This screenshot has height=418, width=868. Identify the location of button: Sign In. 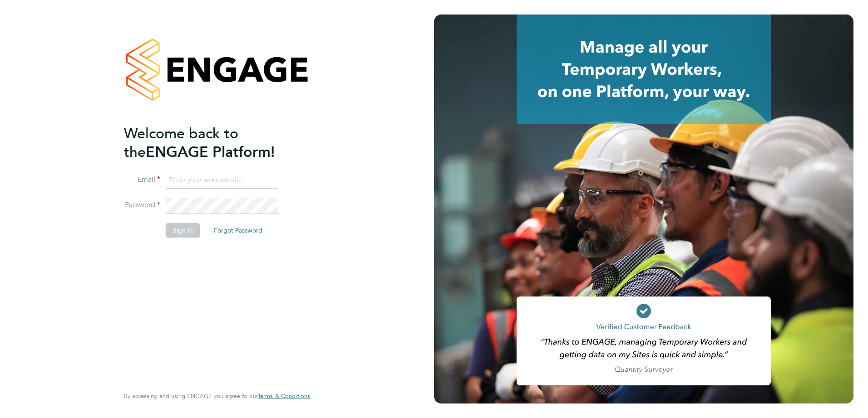
(183, 230).